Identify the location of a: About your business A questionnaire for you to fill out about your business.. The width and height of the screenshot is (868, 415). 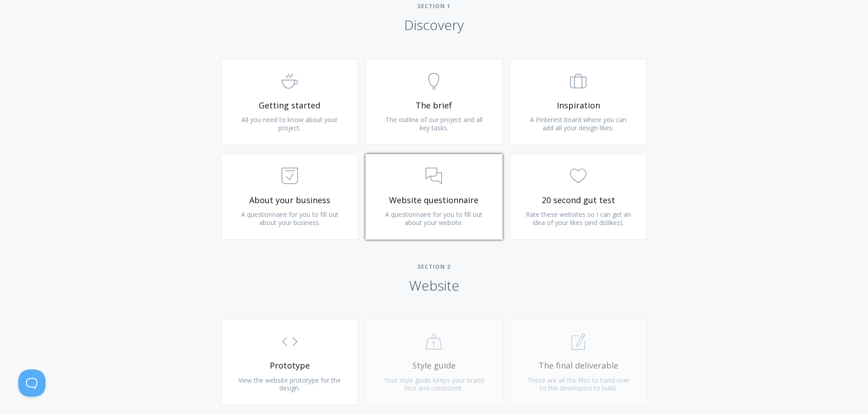
(290, 197).